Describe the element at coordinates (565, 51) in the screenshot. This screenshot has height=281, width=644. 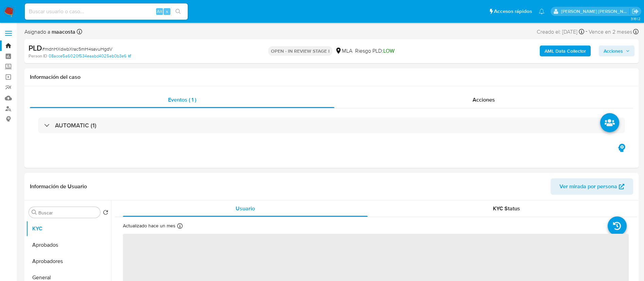
I see `button: AML Data Collector` at that location.